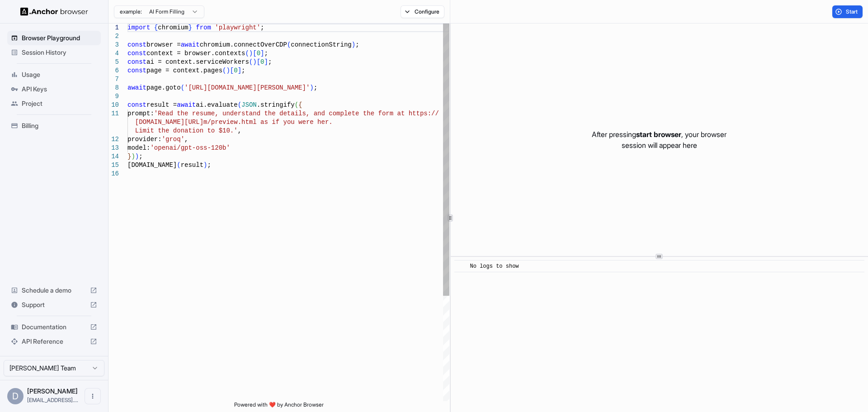 This screenshot has width=868, height=412. I want to click on span: ai.evaluate, so click(216, 105).